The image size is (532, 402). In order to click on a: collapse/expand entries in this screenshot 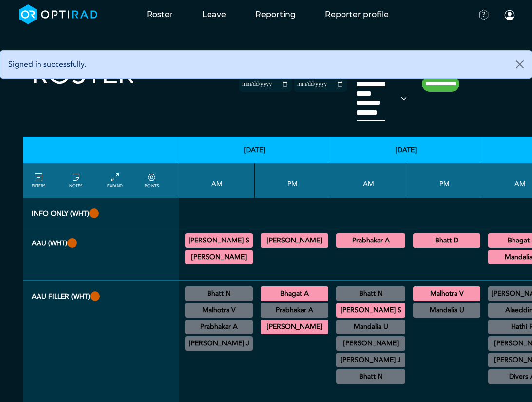, I will do `click(115, 180)`.